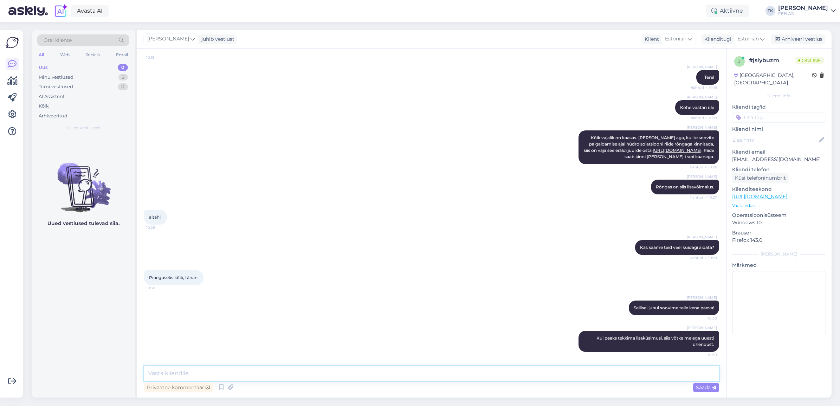 Image resolution: width=840 pixels, height=406 pixels. What do you see at coordinates (779, 129) in the screenshot?
I see `p: Kliendi nimi` at bounding box center [779, 129].